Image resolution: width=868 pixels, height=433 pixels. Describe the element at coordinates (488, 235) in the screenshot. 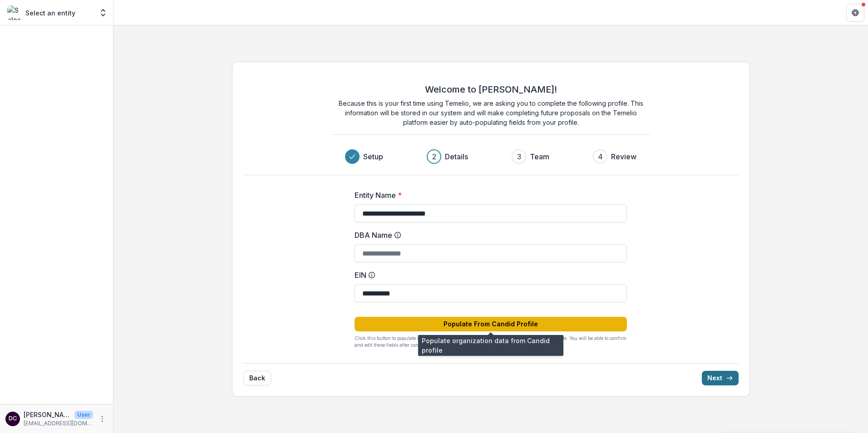

I see `label: DBA Name` at that location.